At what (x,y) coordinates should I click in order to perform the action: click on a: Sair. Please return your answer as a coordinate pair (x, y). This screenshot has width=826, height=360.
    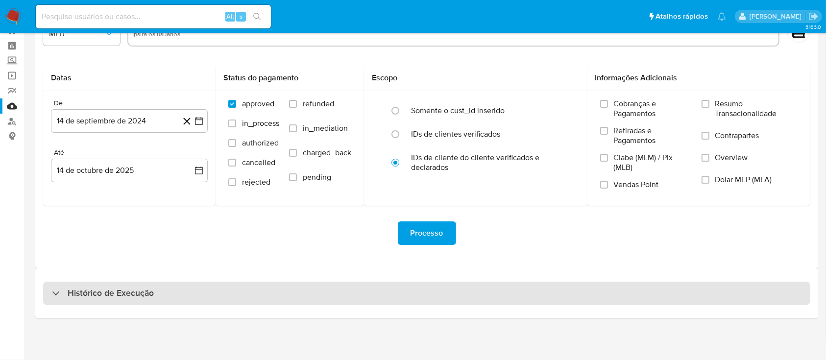
    Looking at the image, I should click on (814, 16).